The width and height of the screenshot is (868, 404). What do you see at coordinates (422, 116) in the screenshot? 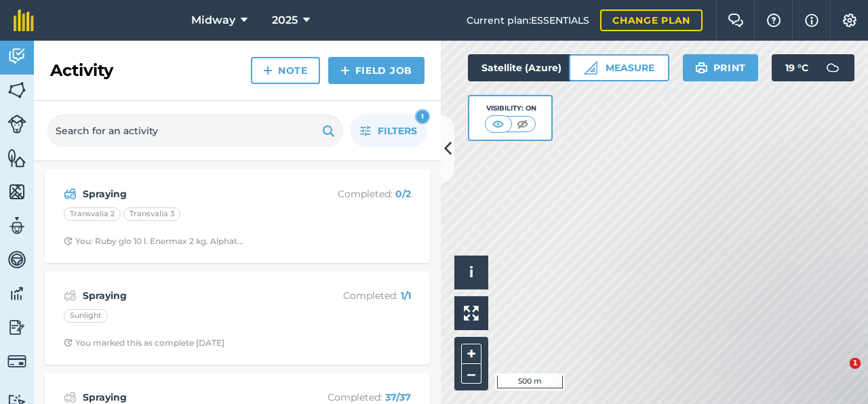
I see `div: 1` at bounding box center [422, 116].